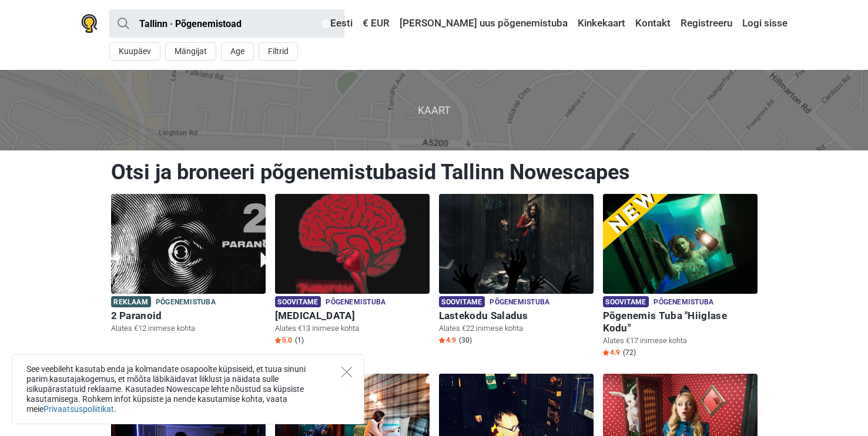 The image size is (868, 436). Describe the element at coordinates (376, 23) in the screenshot. I see `a: € EUR` at that location.